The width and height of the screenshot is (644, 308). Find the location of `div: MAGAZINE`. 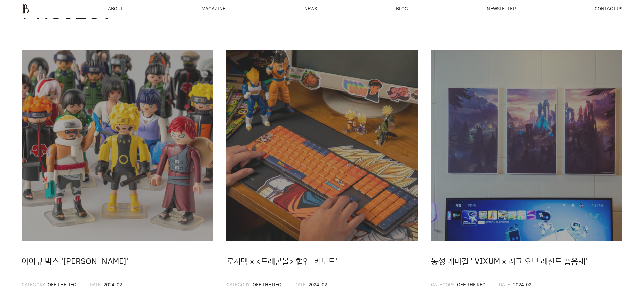

div: MAGAZINE is located at coordinates (213, 9).